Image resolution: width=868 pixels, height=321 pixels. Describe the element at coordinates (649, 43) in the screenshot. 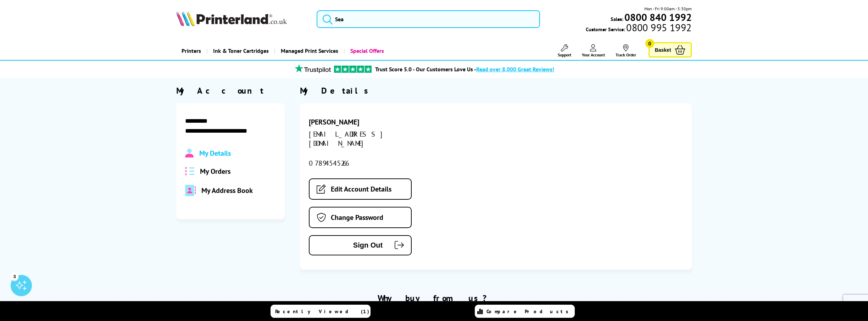

I see `span: 0` at that location.